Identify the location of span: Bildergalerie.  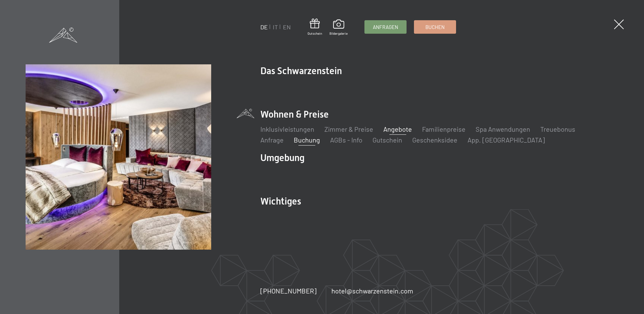
(338, 34).